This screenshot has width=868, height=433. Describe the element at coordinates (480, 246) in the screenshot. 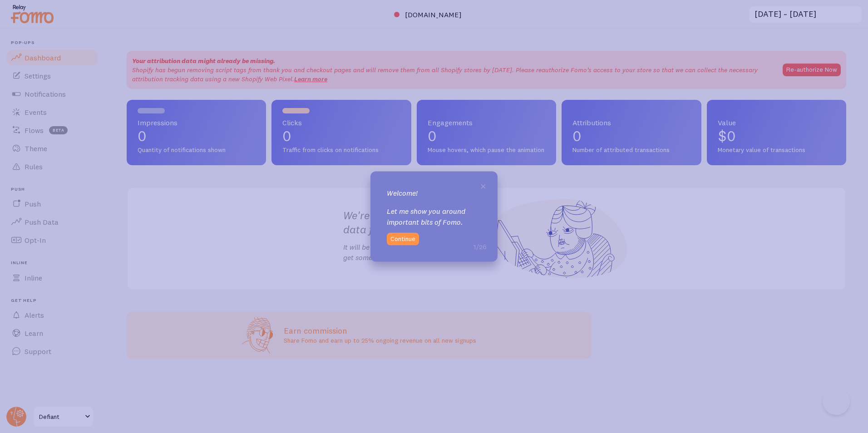

I see `span: 1/26` at that location.